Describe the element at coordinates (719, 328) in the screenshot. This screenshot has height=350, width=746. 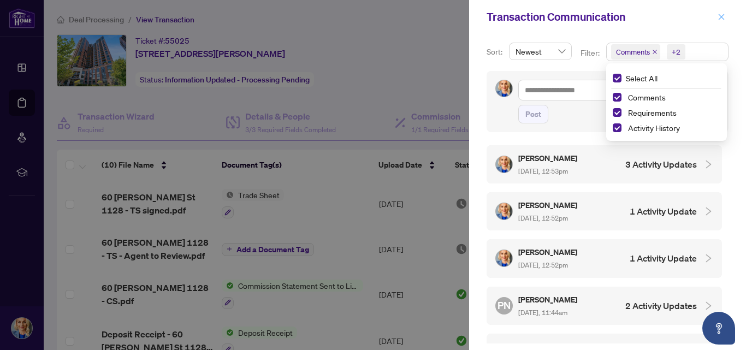
I see `button: Open asap` at that location.